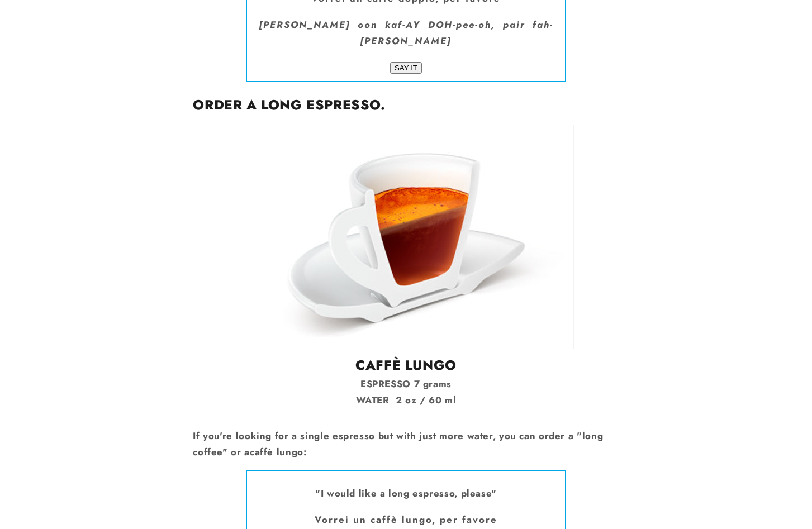 This screenshot has height=529, width=812. Describe the element at coordinates (406, 237) in the screenshot. I see `img: A long espresso is simply a single espresso with more water. Think of it as a mini Americano` at that location.